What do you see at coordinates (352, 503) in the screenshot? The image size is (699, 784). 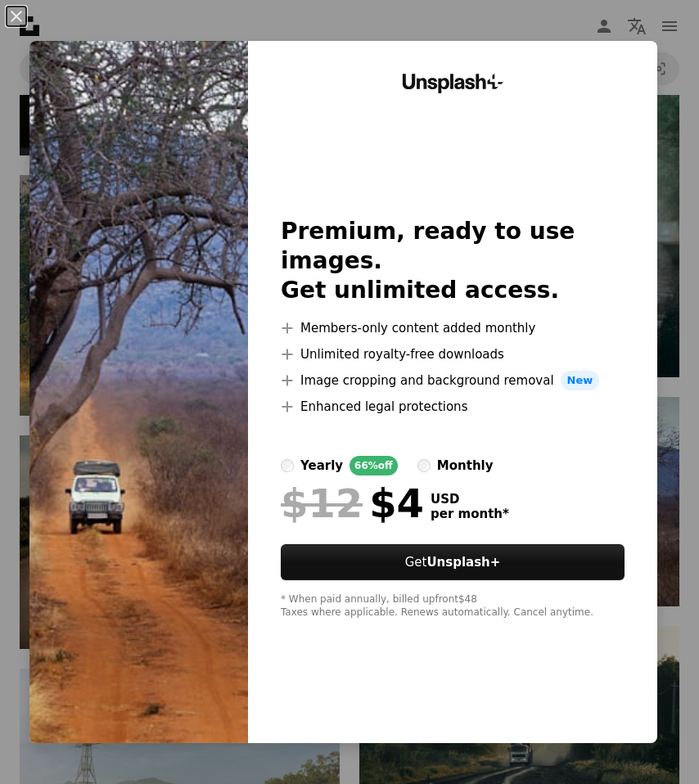 I see `div: $4` at bounding box center [352, 503].